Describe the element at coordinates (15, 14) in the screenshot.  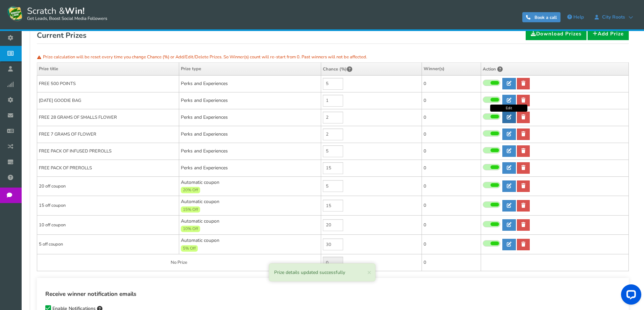
I see `img: Scratch and Win` at that location.